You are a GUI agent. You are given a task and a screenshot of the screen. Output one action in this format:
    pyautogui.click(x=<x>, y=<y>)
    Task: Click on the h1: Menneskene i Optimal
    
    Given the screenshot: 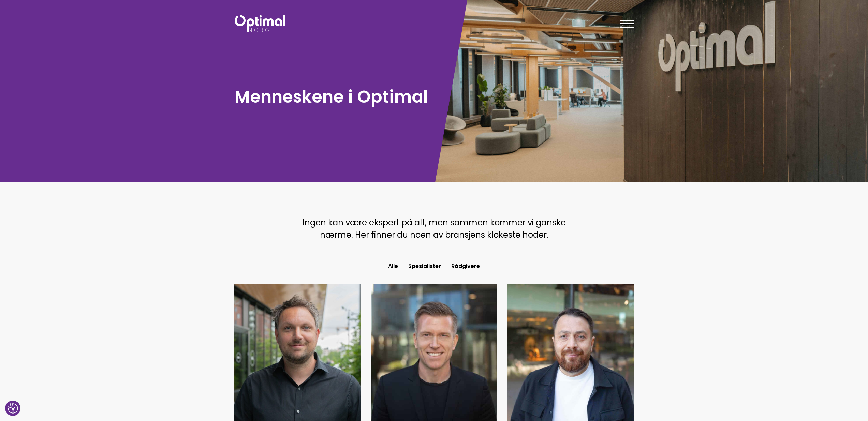 What is the action you would take?
    pyautogui.click(x=332, y=96)
    